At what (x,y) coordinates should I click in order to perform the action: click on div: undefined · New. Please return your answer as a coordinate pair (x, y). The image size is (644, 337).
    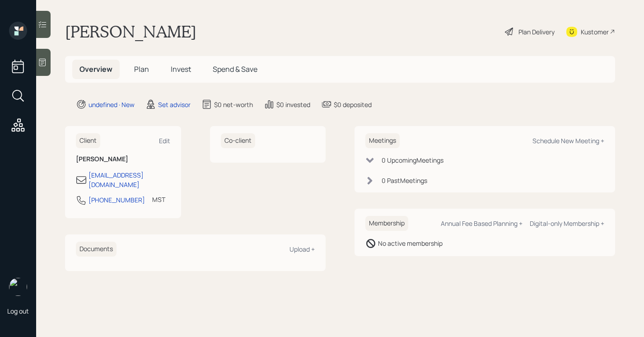
    Looking at the image, I should click on (112, 104).